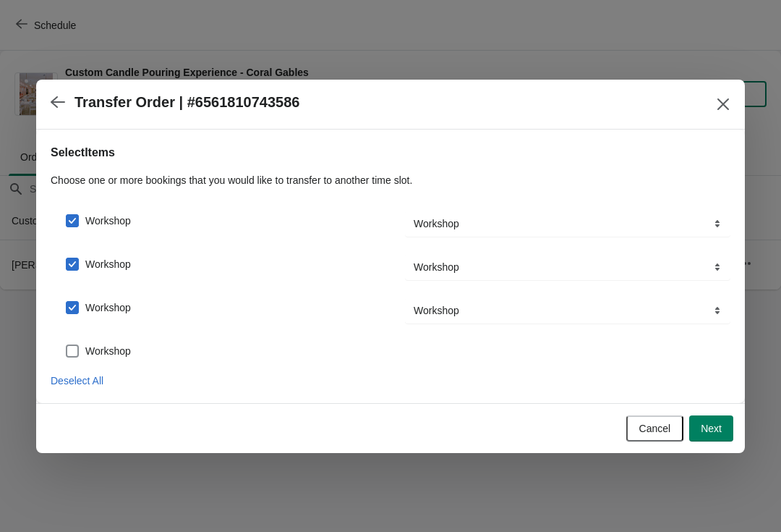 This screenshot has width=781, height=532. What do you see at coordinates (77, 380) in the screenshot?
I see `span: Deselect All` at bounding box center [77, 380].